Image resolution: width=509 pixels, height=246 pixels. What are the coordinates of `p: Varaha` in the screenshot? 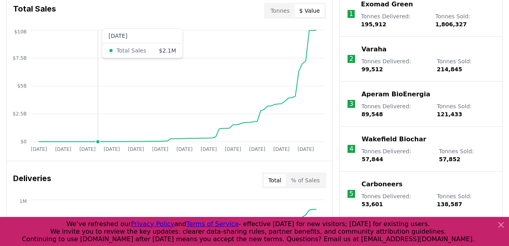 It's located at (374, 49).